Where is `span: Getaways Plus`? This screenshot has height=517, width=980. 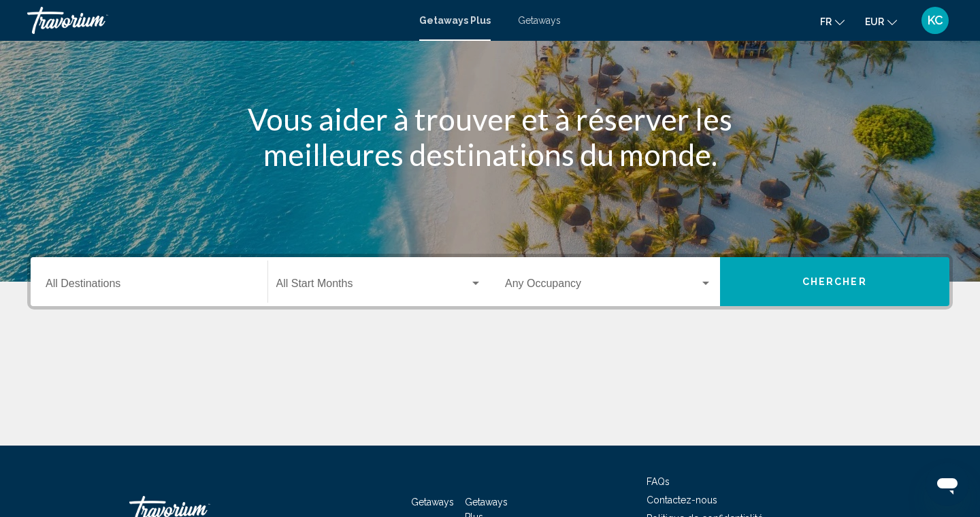 span: Getaways Plus is located at coordinates (454, 20).